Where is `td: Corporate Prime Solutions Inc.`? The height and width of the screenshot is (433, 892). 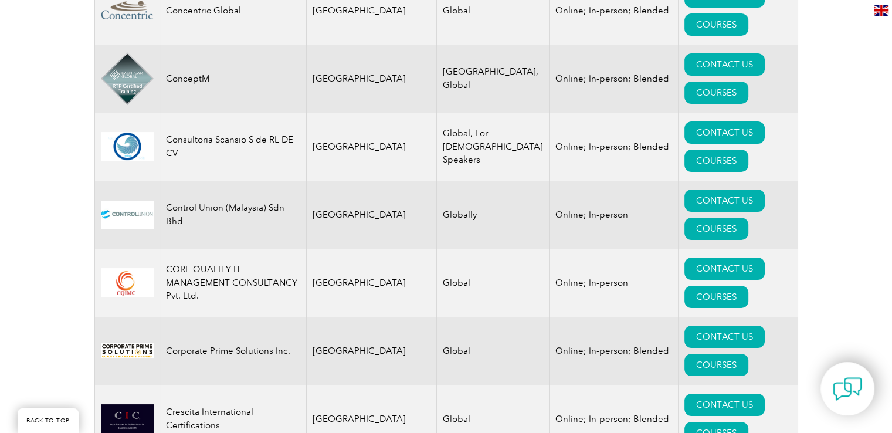 td: Corporate Prime Solutions Inc. is located at coordinates (233, 351).